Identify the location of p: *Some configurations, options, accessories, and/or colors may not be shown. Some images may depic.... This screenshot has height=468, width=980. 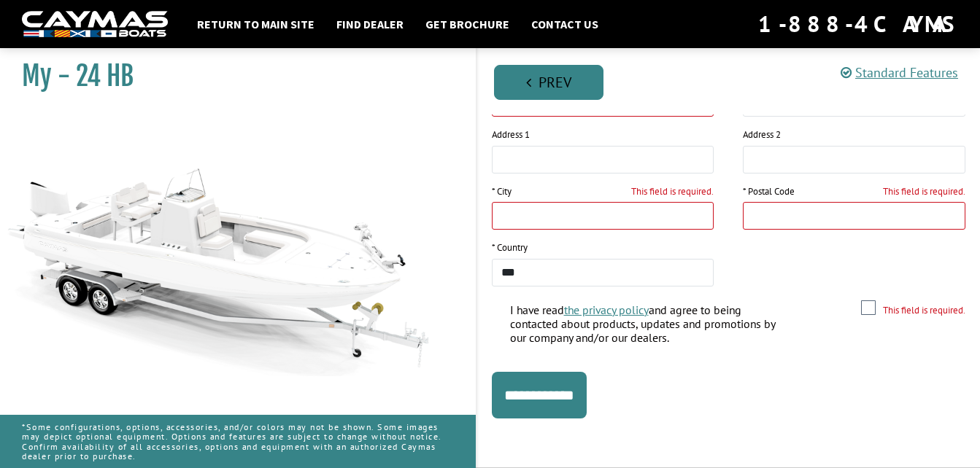
(238, 442).